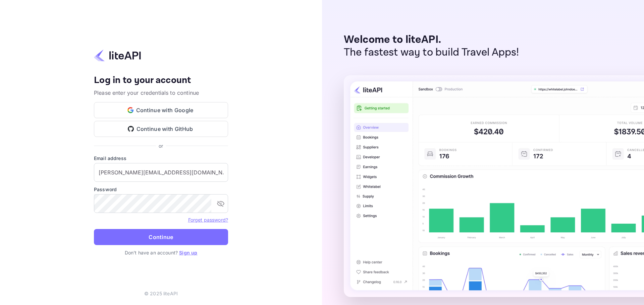  What do you see at coordinates (161, 252) in the screenshot?
I see `p: Don't have an account?` at bounding box center [161, 252].